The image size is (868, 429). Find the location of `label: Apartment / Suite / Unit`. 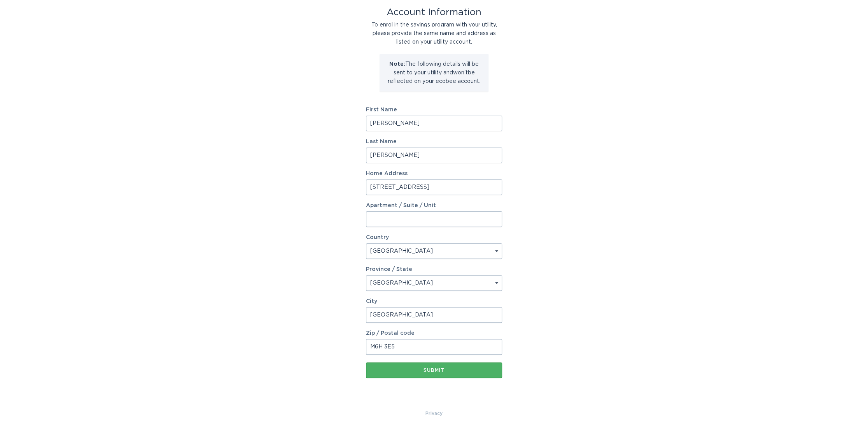

label: Apartment / Suite / Unit is located at coordinates (434, 205).